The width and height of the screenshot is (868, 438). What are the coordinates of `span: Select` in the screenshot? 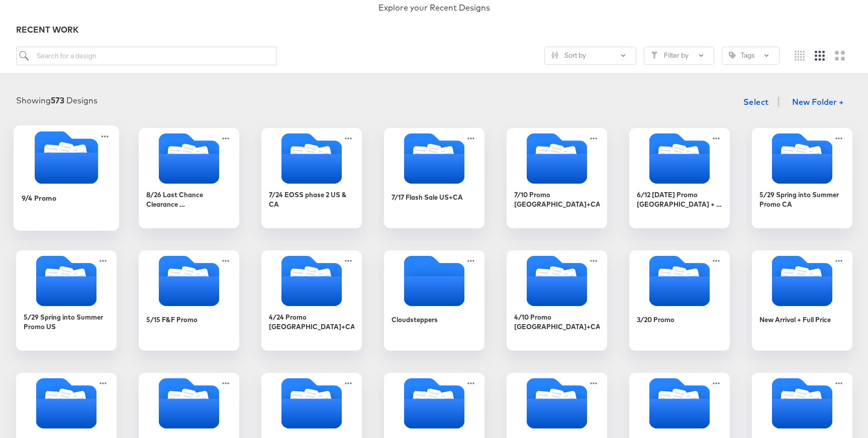 It's located at (756, 102).